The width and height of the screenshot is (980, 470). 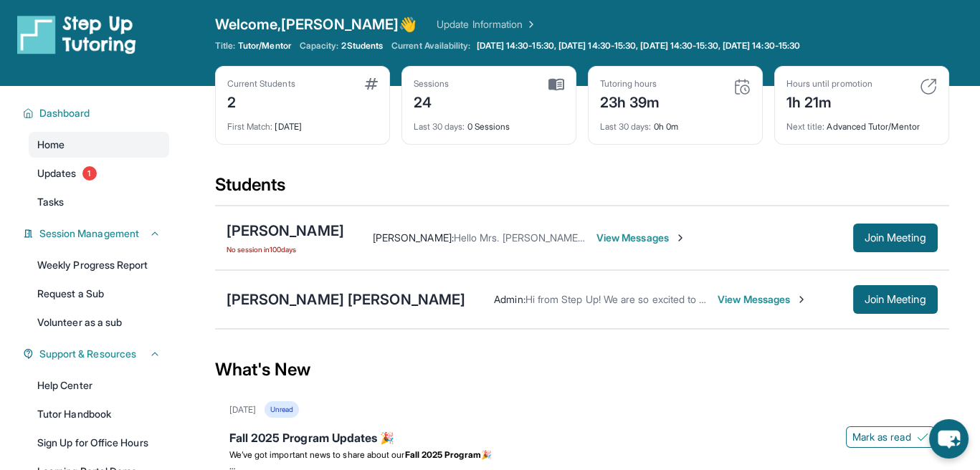 What do you see at coordinates (77, 34) in the screenshot?
I see `img: logo` at bounding box center [77, 34].